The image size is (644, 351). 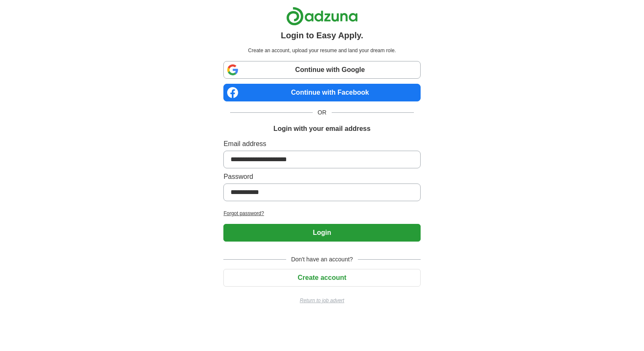 I want to click on p: Return to job advert, so click(x=321, y=300).